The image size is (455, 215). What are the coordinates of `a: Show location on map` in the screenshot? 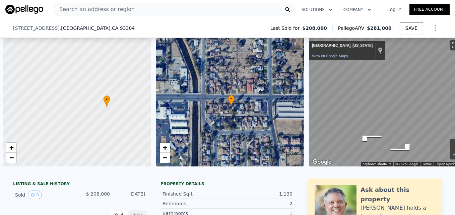 It's located at (380, 51).